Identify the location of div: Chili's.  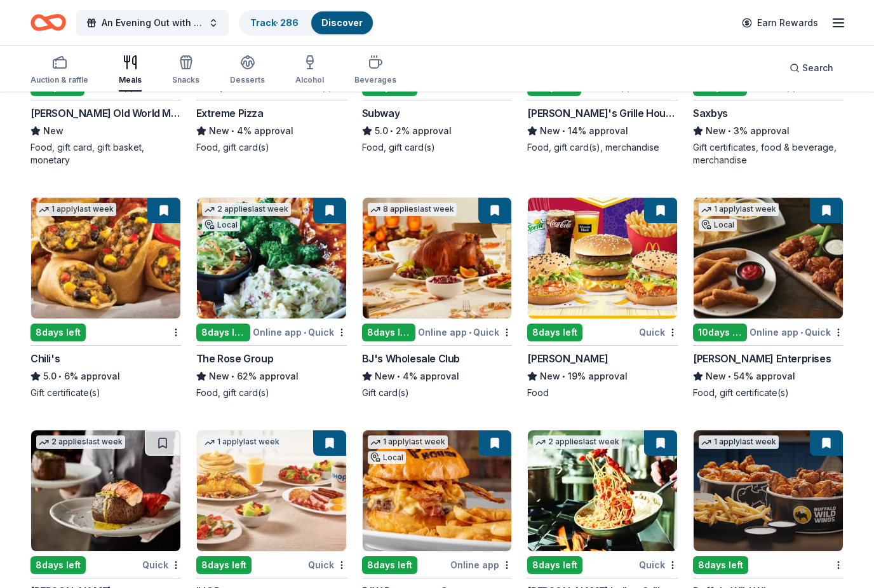
(45, 358).